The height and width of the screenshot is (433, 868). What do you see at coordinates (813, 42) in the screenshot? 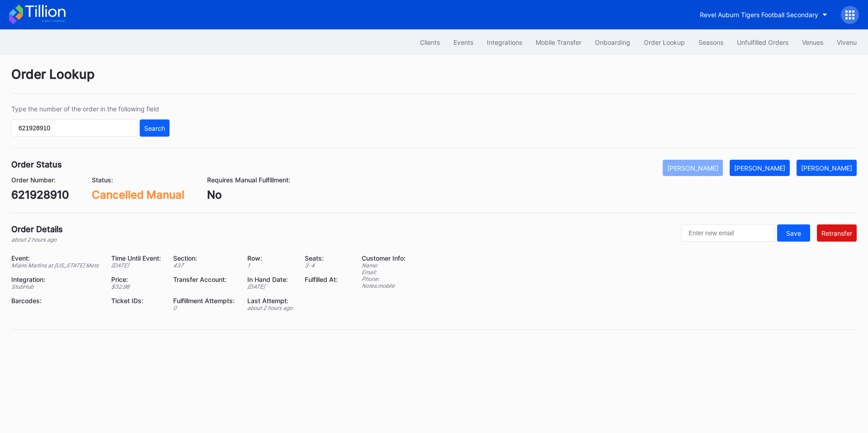
I see `div: Venues` at bounding box center [813, 42].